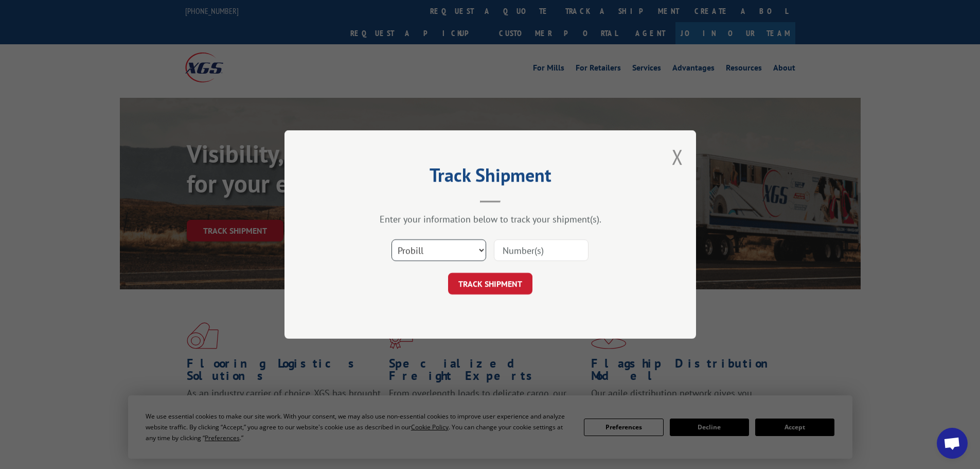 This screenshot has width=980, height=469. I want to click on button: Close modal, so click(677, 157).